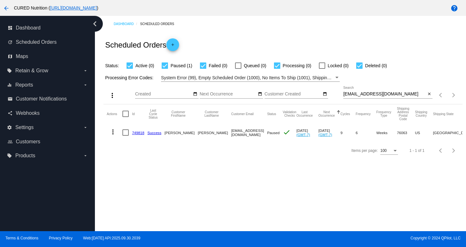  I want to click on button: Change sorting for Id, so click(133, 114).